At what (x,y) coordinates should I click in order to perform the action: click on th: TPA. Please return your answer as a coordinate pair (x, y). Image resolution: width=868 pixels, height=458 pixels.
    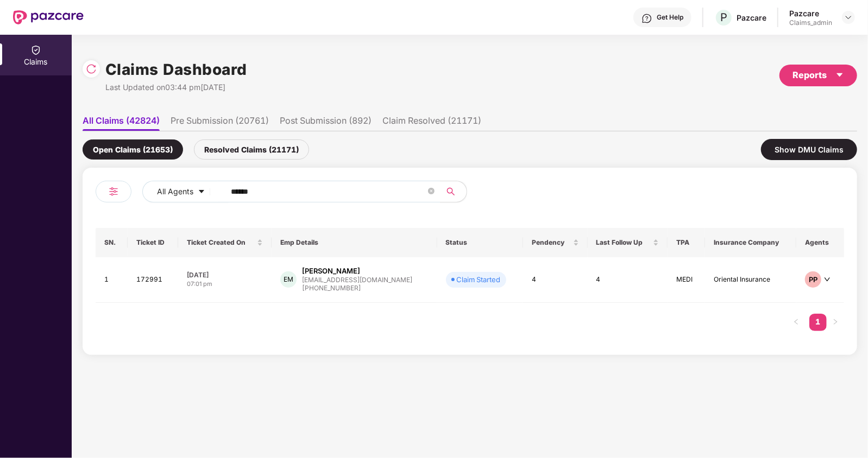
    Looking at the image, I should click on (686, 243).